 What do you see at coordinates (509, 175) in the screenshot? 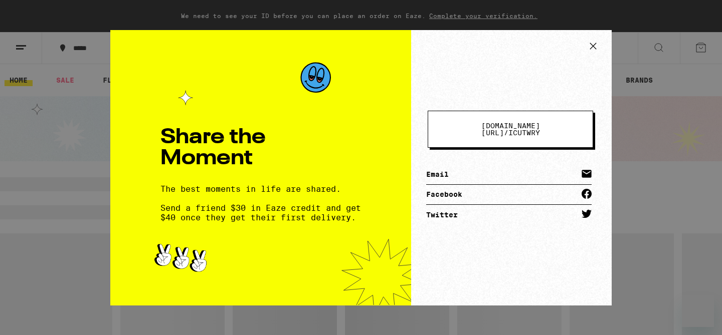
I see `a: Email` at bounding box center [509, 175].